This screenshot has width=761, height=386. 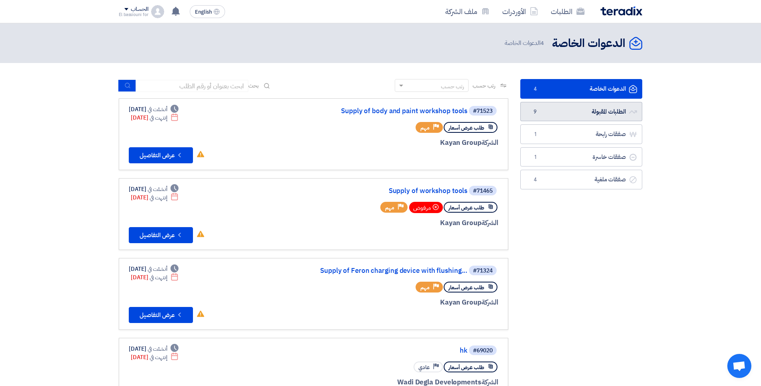 I want to click on span: الدعوات الخاصة, so click(x=525, y=43).